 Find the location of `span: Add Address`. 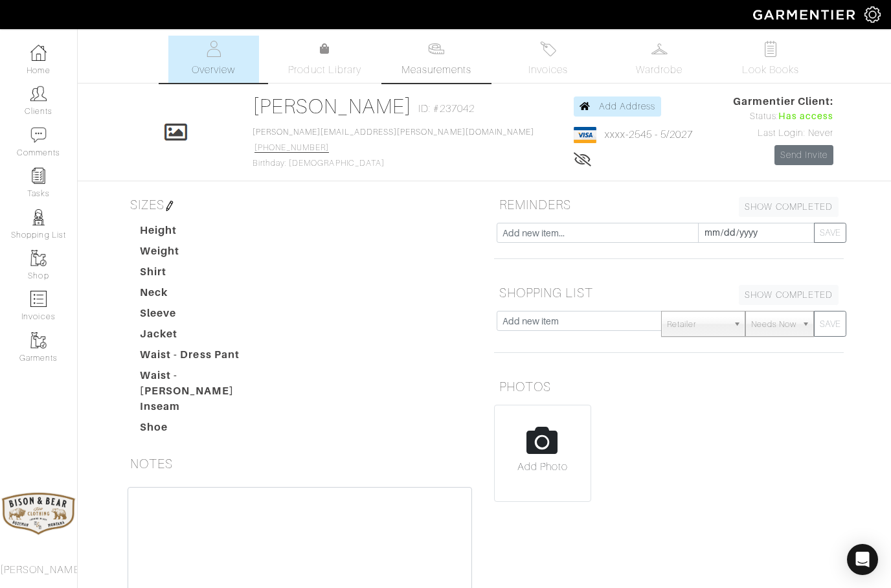

span: Add Address is located at coordinates (627, 106).